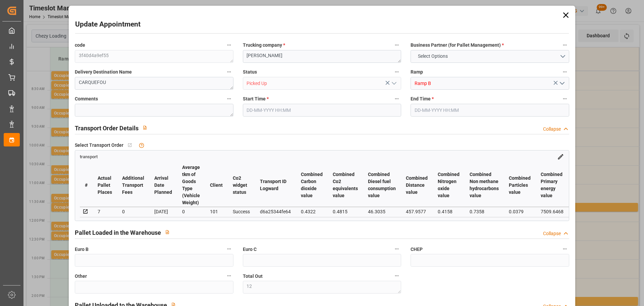 This screenshot has height=306, width=644. I want to click on button: Comments, so click(229, 99).